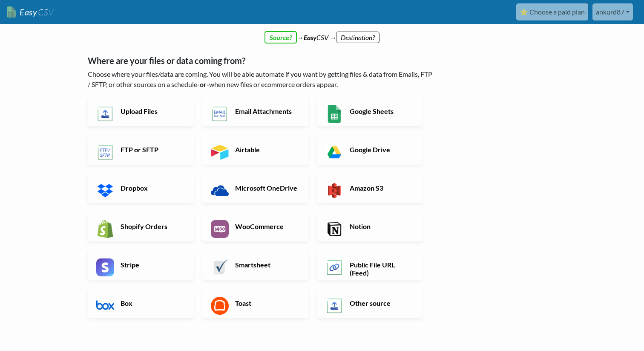 The width and height of the screenshot is (644, 351). What do you see at coordinates (141, 265) in the screenshot?
I see `a: Stripe` at bounding box center [141, 265].